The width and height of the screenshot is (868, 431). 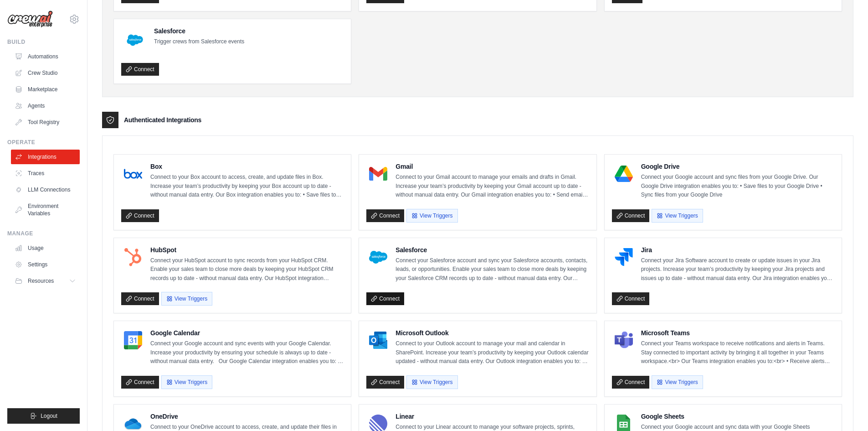 What do you see at coordinates (45, 90) in the screenshot?
I see `a: Marketplace` at bounding box center [45, 90].